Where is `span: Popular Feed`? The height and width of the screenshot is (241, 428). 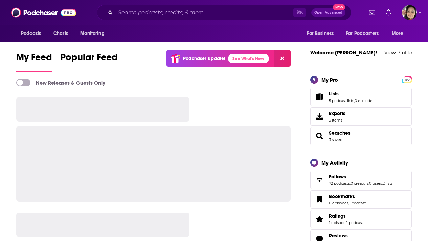 span: Popular Feed is located at coordinates (89, 59).